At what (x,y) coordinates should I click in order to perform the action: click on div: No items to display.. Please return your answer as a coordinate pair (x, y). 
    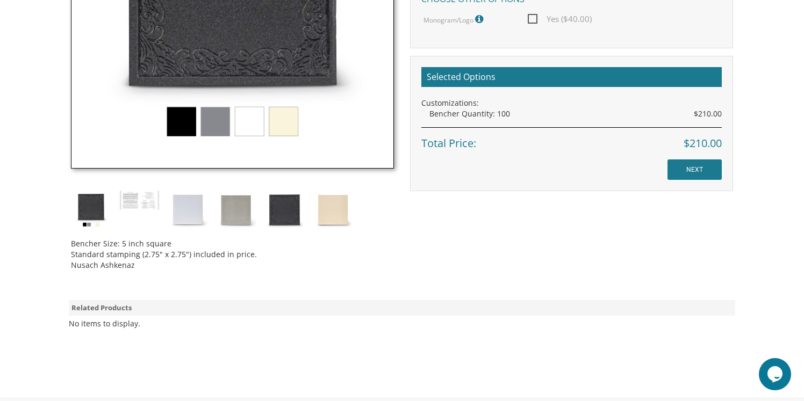
    Looking at the image, I should click on (104, 324).